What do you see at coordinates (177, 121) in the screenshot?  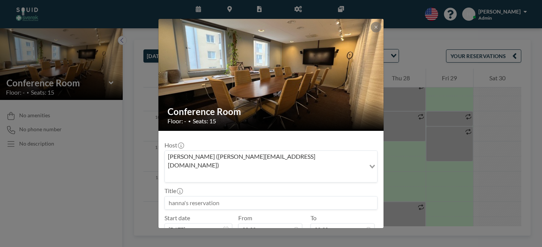 I see `span: Floor: -` at bounding box center [177, 121].